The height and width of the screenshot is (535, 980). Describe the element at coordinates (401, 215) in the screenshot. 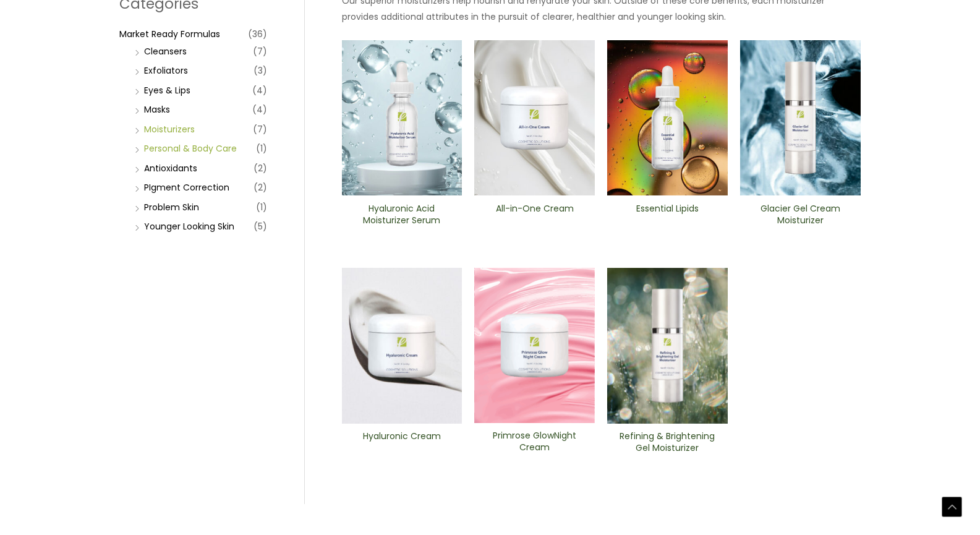

I see `h2: Hyaluronic Acid Moisturizer Serum` at that location.